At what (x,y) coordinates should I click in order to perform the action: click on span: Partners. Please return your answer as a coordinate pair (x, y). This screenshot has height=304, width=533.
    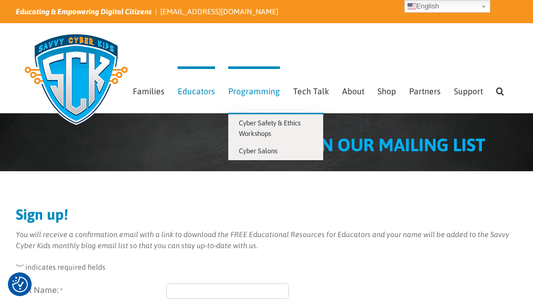
    Looking at the image, I should click on (425, 91).